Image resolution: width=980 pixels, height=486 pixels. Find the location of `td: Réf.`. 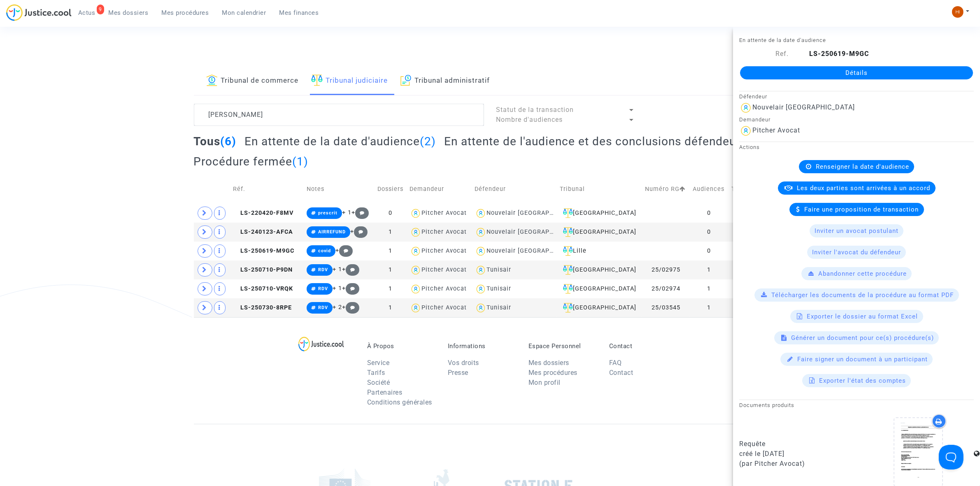

td: Réf. is located at coordinates (267, 188).